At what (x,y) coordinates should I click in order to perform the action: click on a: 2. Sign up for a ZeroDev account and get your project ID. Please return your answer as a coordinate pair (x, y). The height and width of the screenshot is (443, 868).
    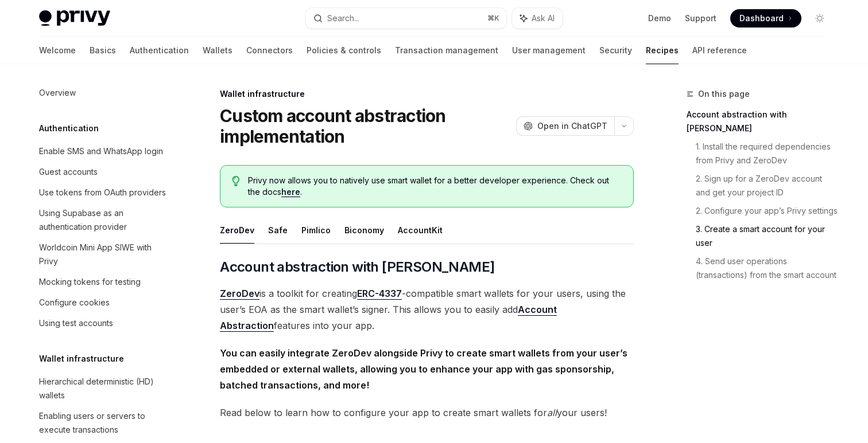
    Looking at the image, I should click on (767, 186).